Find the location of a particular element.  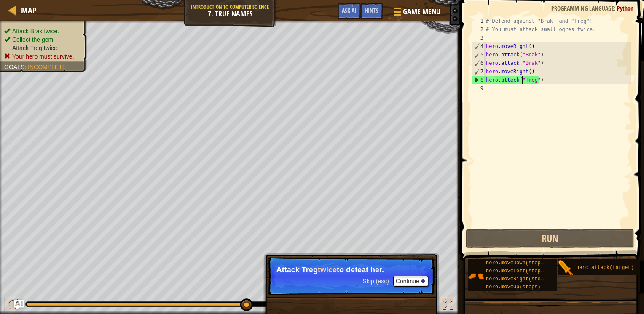

span: hero.attack(target) is located at coordinates (605, 268).